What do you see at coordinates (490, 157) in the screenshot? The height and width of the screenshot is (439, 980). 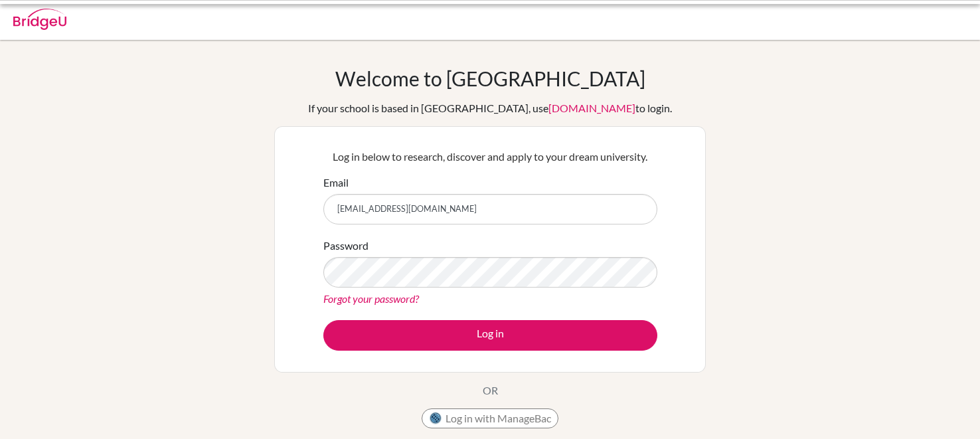 I see `p: Log in below to research, discover and apply to your dream university.` at bounding box center [490, 157].